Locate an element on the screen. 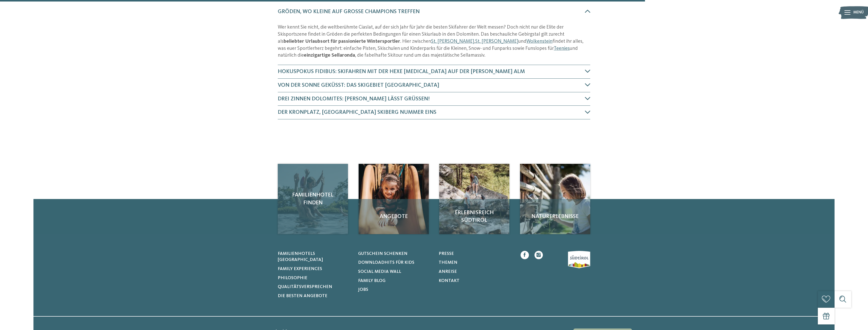 The image size is (868, 330). span: Family Blog is located at coordinates (371, 281).